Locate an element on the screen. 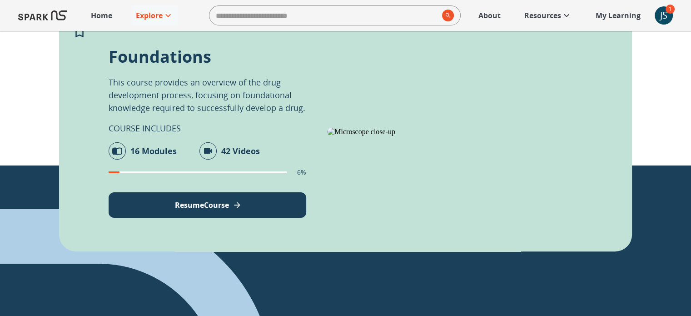  a: Resources is located at coordinates (548, 15).